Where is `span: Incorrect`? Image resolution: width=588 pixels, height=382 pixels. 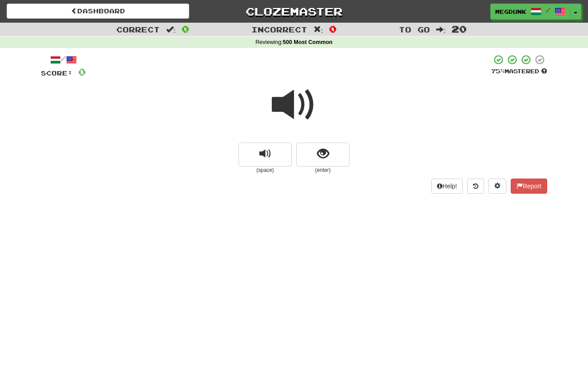
span: Incorrect is located at coordinates (279, 29).